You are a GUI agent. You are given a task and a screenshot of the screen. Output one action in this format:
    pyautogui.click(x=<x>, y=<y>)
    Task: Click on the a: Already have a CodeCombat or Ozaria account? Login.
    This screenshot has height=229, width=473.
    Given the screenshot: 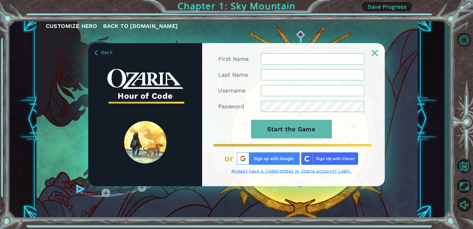 What is the action you would take?
    pyautogui.click(x=291, y=171)
    